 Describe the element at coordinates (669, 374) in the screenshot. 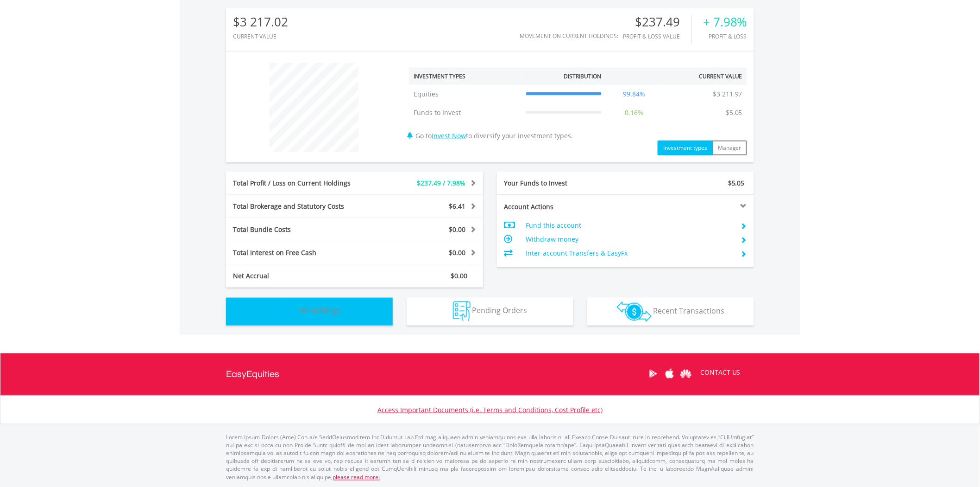

I see `a: Apple` at that location.